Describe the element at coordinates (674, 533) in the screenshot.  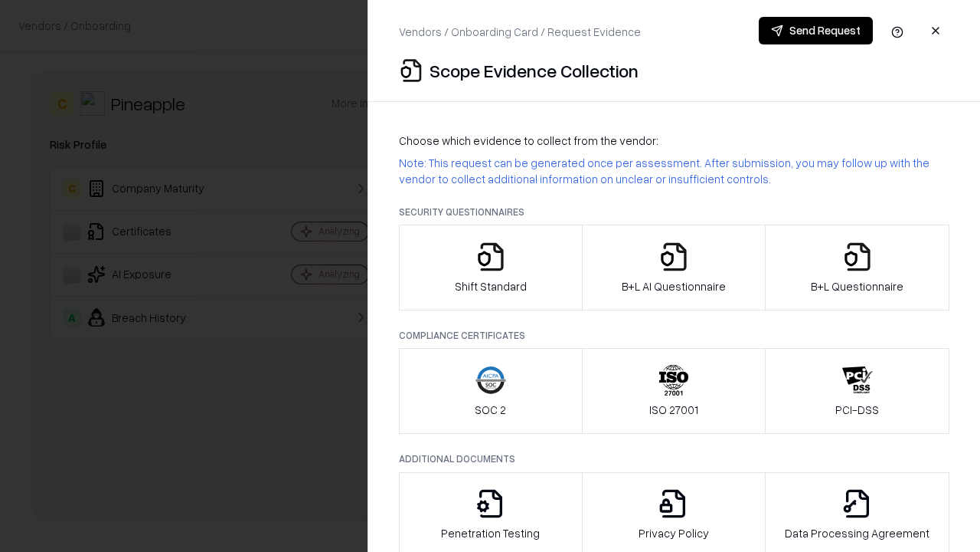
I see `p: Privacy Policy` at that location.